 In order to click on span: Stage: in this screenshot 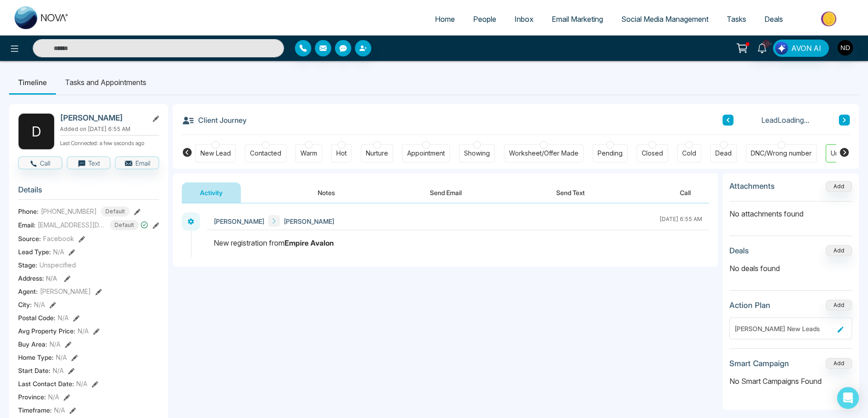, I will do `click(28, 265)`.